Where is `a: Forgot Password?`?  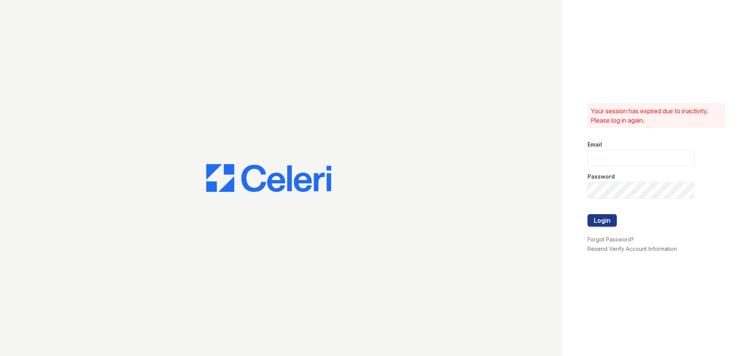
a: Forgot Password? is located at coordinates (611, 239).